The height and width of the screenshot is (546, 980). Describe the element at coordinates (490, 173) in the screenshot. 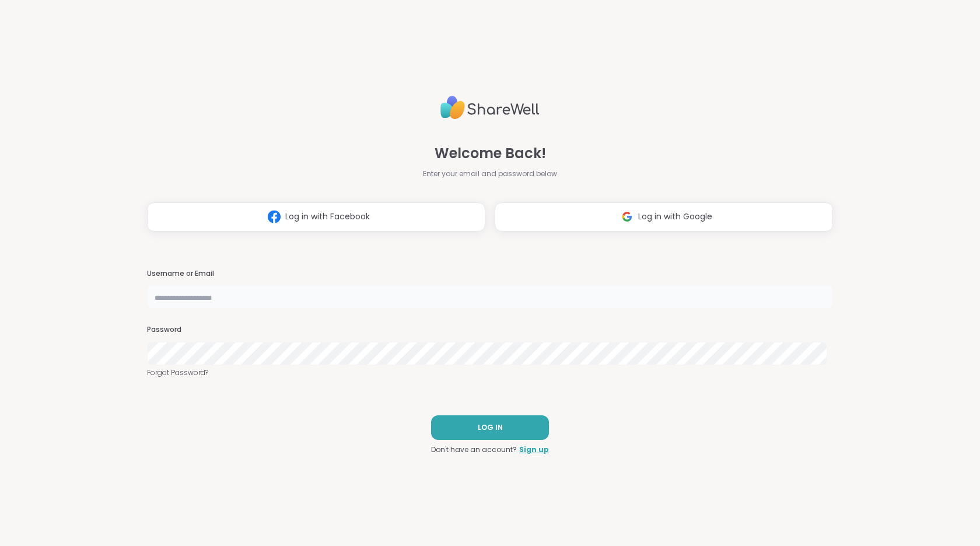

I see `span: Enter your email and password below` at that location.